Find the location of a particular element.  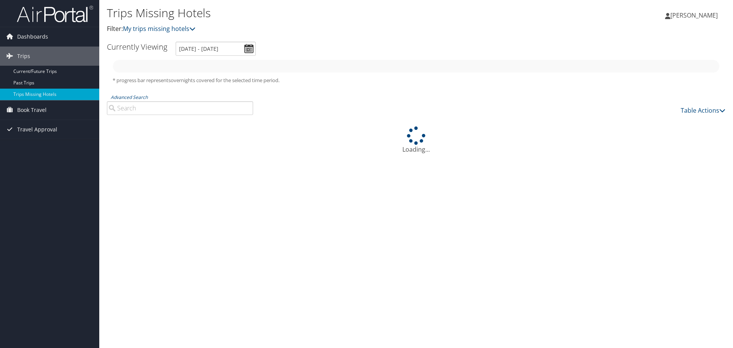

span: Dashboards is located at coordinates (32, 37).